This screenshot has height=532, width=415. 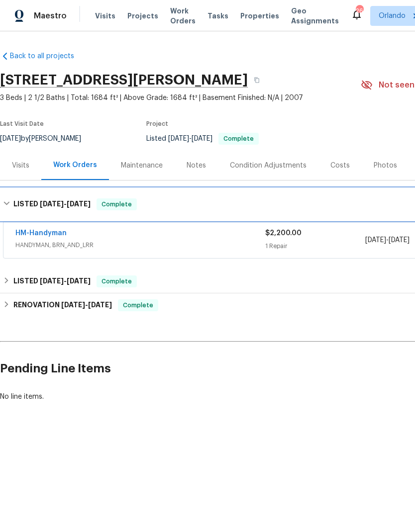 What do you see at coordinates (142, 165) in the screenshot?
I see `div: Maintenance` at bounding box center [142, 165].